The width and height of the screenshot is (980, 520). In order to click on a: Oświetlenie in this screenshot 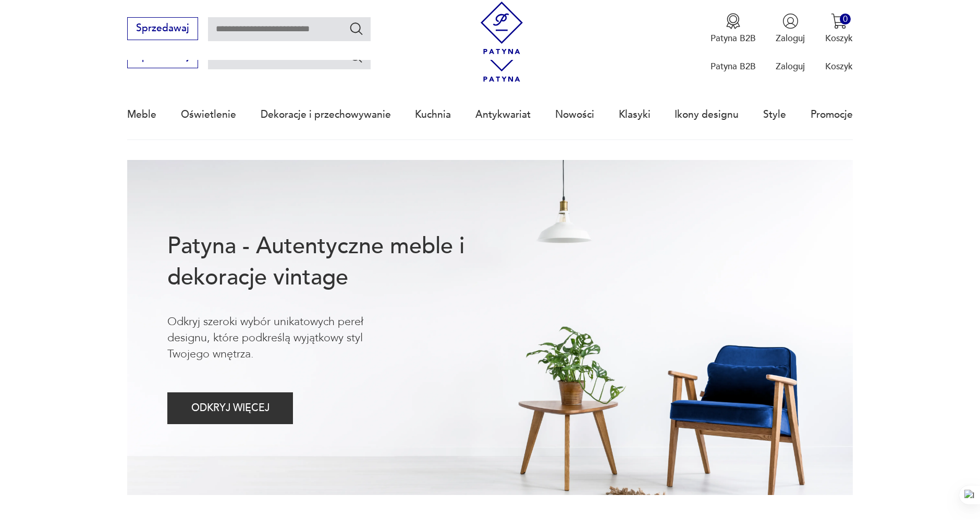, I will do `click(209, 115)`.